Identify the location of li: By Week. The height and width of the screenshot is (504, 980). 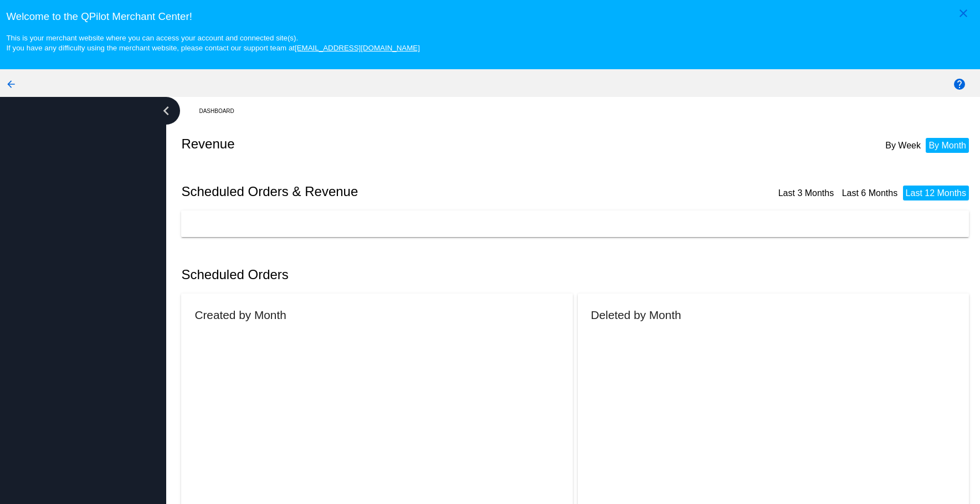
(903, 145).